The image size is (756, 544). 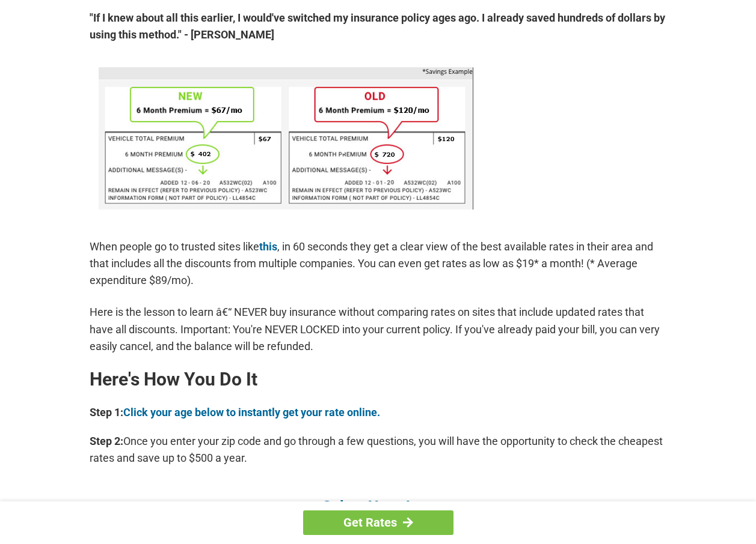 What do you see at coordinates (106, 412) in the screenshot?
I see `b: Step 1:` at bounding box center [106, 412].